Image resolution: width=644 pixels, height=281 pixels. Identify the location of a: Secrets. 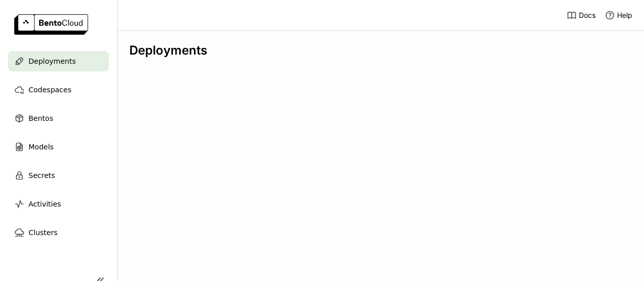
(58, 175).